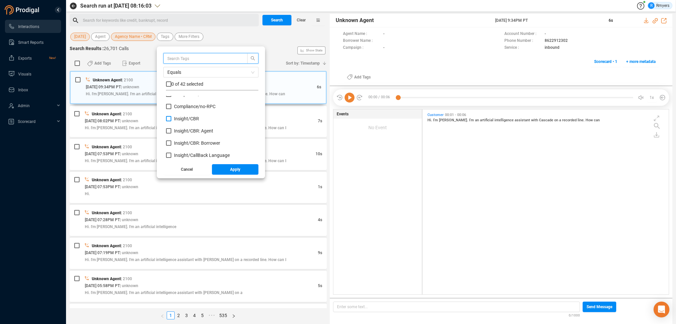 The height and width of the screenshot is (324, 676). What do you see at coordinates (235, 170) in the screenshot?
I see `span: Apply` at bounding box center [235, 170].